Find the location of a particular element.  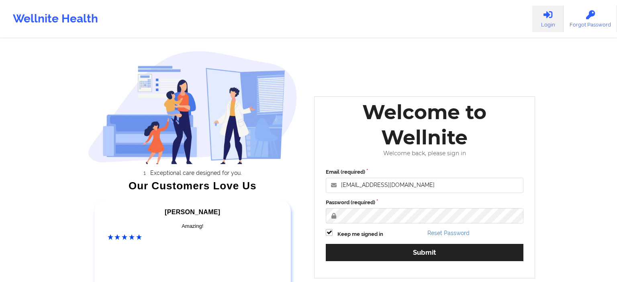

img: wellnite-auth-hero_200.c722682e.png is located at coordinates (193, 107).